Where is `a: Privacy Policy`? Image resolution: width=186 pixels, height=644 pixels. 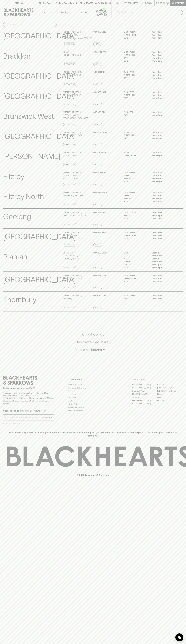
a: Privacy Policy is located at coordinates (93, 404).